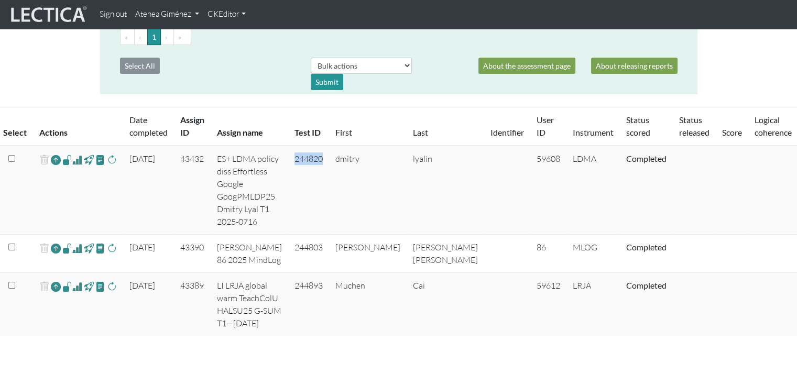 This screenshot has width=797, height=374. I want to click on td: Muchen, so click(368, 305).